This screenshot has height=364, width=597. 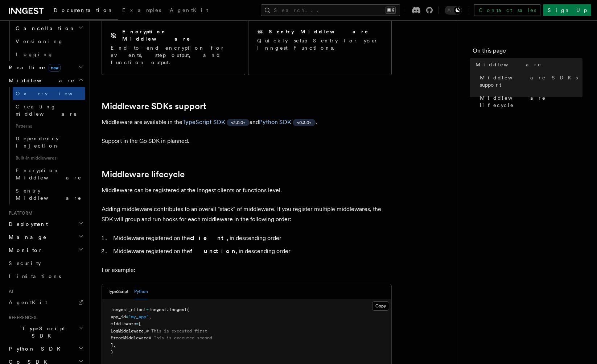 What do you see at coordinates (45, 349) in the screenshot?
I see `button: Python SDK` at bounding box center [45, 349].